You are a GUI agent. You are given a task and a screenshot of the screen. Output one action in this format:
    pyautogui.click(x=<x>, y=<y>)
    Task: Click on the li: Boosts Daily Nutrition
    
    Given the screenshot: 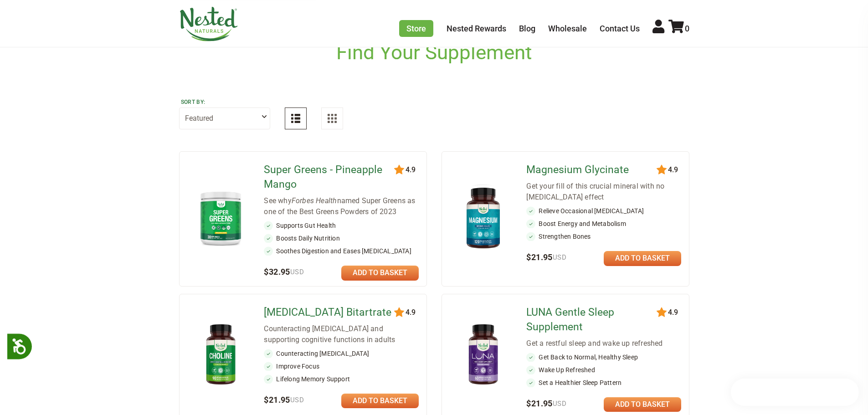 What is the action you would take?
    pyautogui.click(x=341, y=238)
    